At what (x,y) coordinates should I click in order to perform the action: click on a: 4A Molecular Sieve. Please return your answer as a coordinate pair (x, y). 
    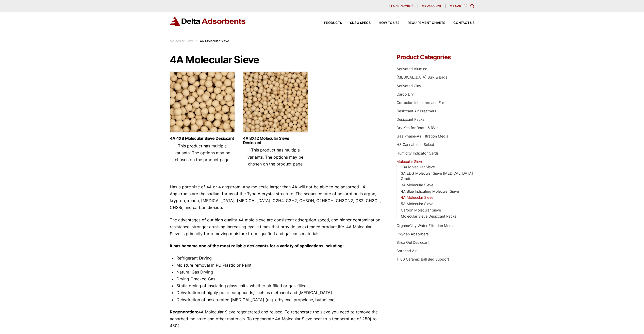
    Looking at the image, I should click on (417, 197).